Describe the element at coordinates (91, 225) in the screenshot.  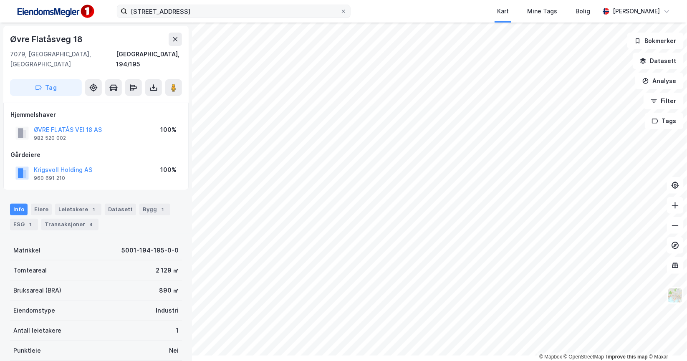
I see `div: 4` at that location.